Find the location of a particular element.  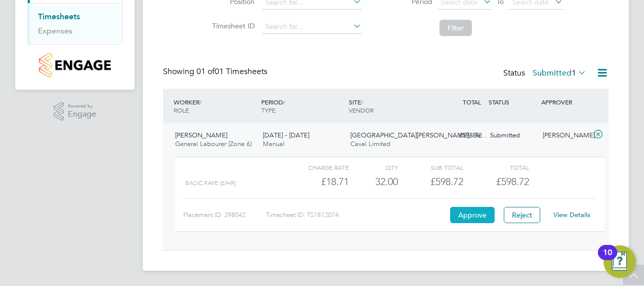

div: Status is located at coordinates (546, 74).